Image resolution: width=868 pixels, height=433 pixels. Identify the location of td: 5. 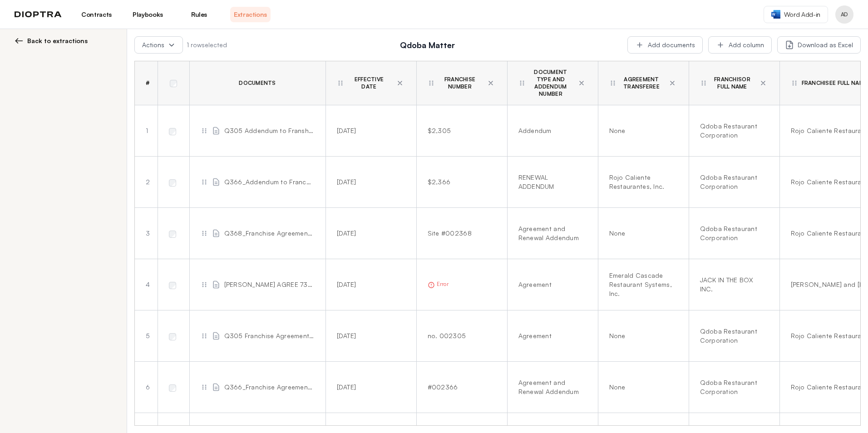
(147, 336).